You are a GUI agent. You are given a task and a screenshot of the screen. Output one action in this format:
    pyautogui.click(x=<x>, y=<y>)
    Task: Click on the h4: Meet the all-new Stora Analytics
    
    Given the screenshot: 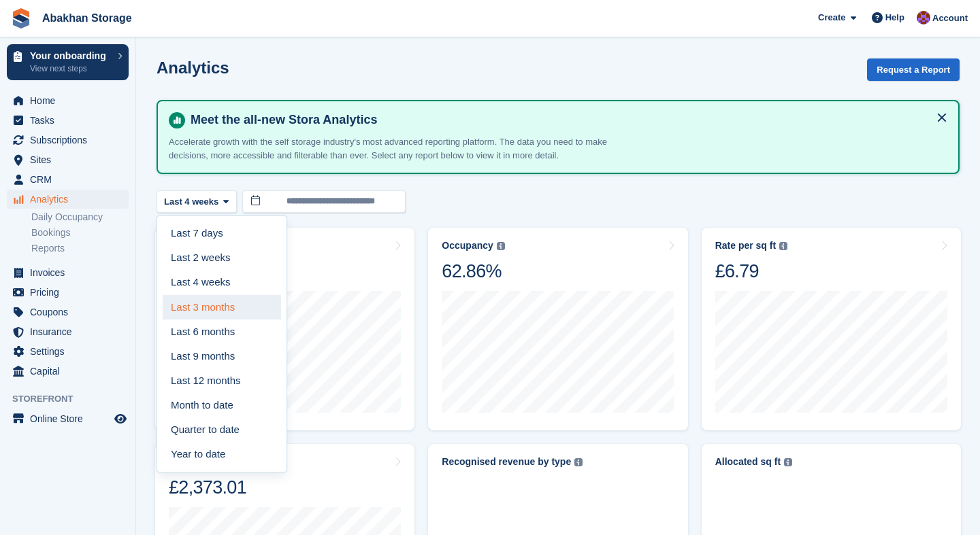 What is the action you would take?
    pyautogui.click(x=566, y=120)
    